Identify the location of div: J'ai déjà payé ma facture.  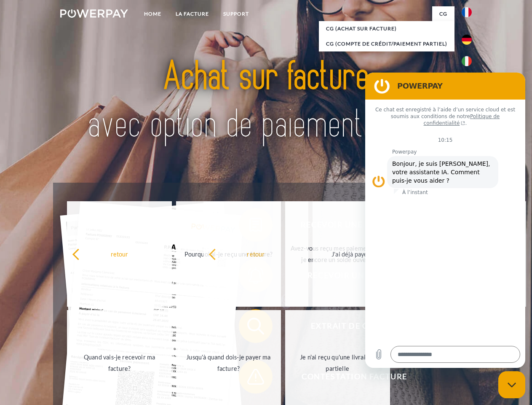
(365, 253).